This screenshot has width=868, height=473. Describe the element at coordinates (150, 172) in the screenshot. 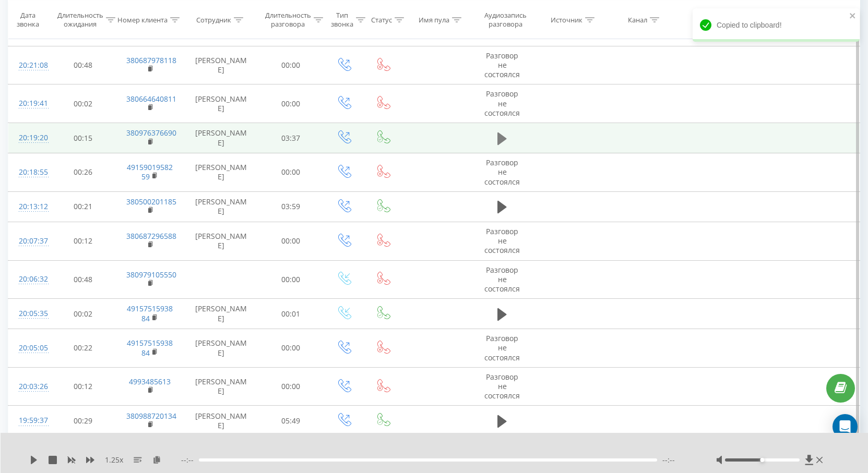

I see `a: 4915901958259` at that location.